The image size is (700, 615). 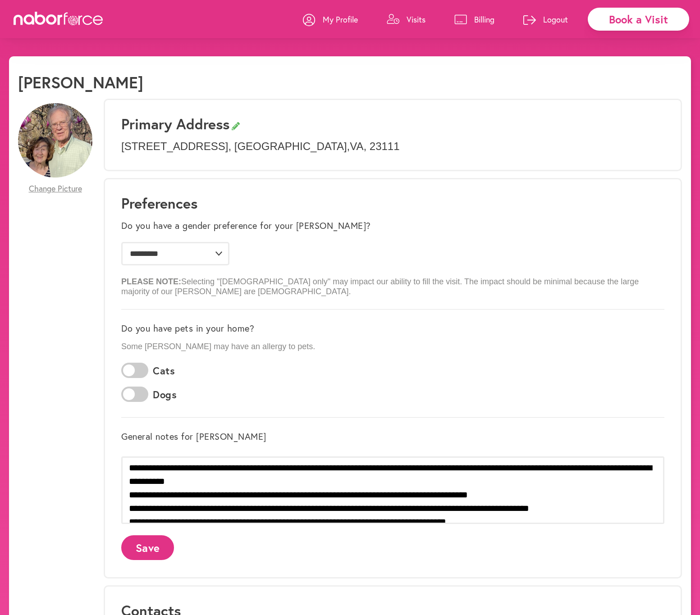 I want to click on img: HAWyRYXkRBaoVdvrBgKa, so click(x=55, y=140).